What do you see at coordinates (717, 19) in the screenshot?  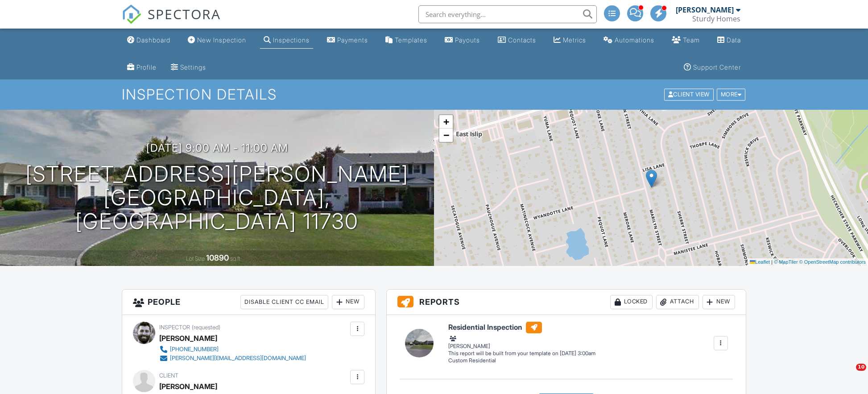 I see `div: Sturdy Homes` at bounding box center [717, 19].